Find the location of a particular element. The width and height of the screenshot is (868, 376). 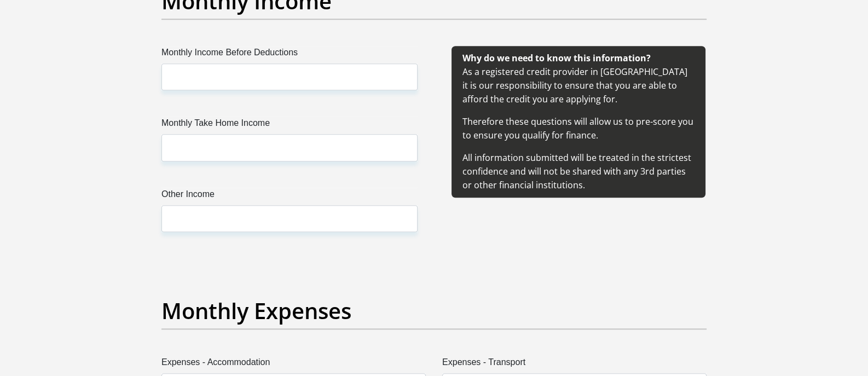

label: Expenses - Transport is located at coordinates (574, 365).